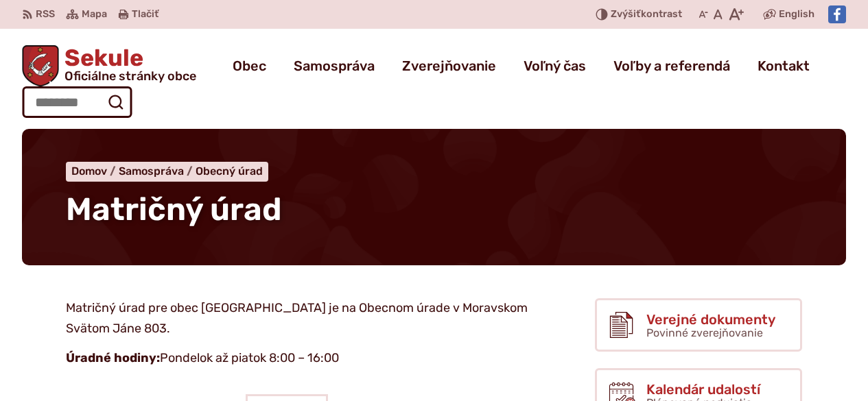 The width and height of the screenshot is (868, 401). I want to click on span: Mapa, so click(94, 14).